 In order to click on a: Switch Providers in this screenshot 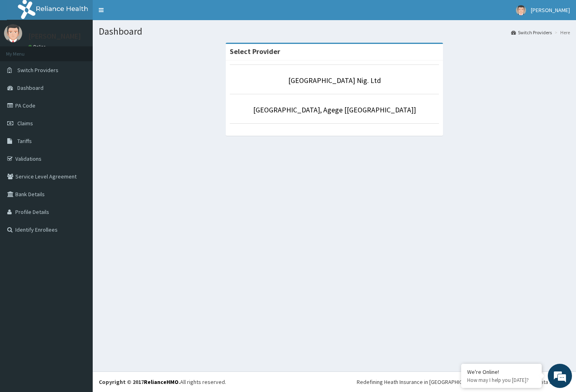, I will do `click(531, 32)`.